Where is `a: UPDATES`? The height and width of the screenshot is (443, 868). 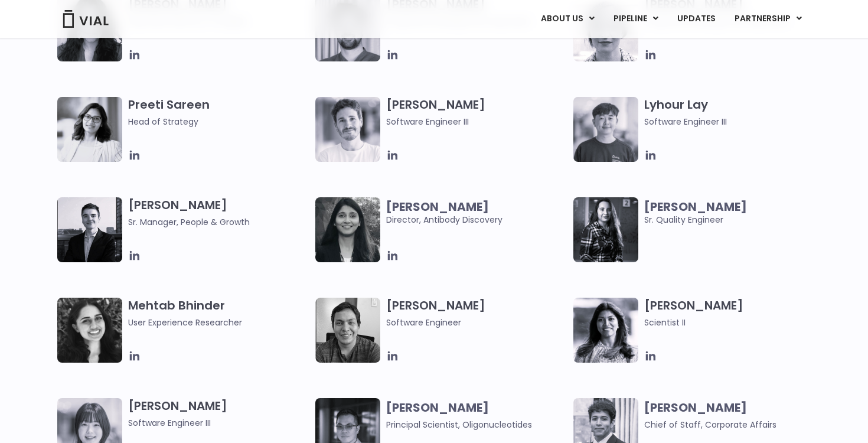 a: UPDATES is located at coordinates (696, 19).